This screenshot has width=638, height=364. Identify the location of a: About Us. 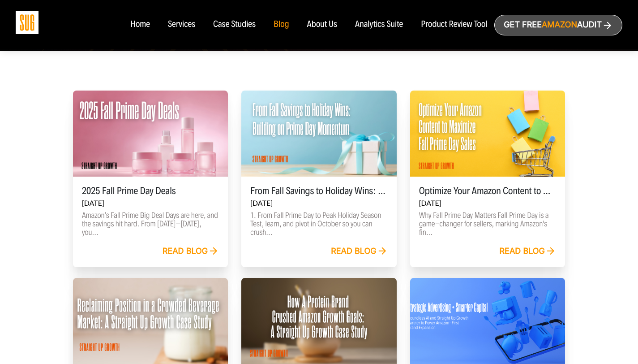
(323, 24).